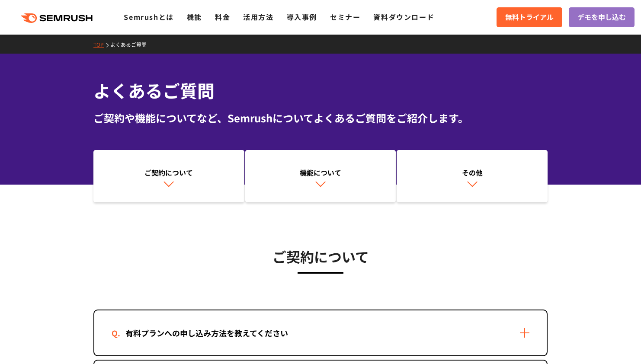 The width and height of the screenshot is (641, 364). Describe the element at coordinates (258, 17) in the screenshot. I see `a: 活用方法` at that location.